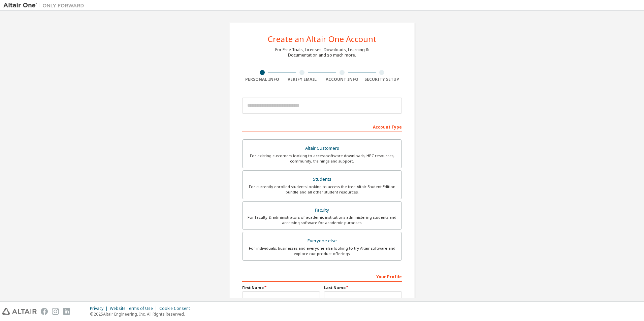  Describe the element at coordinates (66, 311) in the screenshot. I see `img: linkedin.svg` at that location.